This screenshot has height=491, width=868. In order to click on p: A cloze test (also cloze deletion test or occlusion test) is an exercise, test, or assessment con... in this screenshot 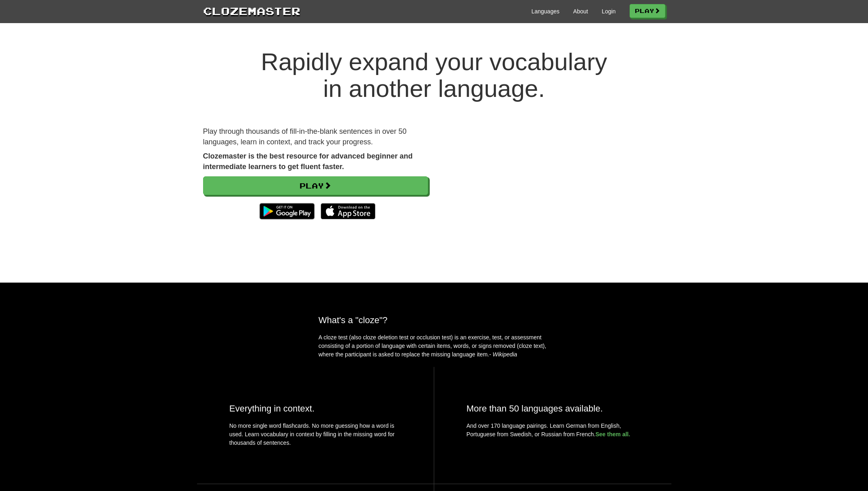, I will do `click(434, 346)`.